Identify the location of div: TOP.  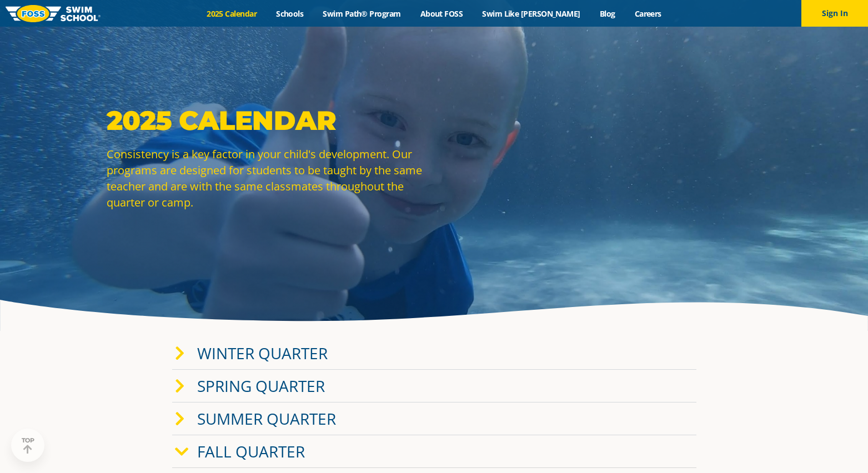
(28, 445).